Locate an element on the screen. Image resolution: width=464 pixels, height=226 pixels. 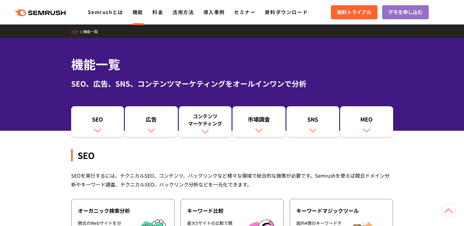
a: 無料トライアル is located at coordinates (354, 12).